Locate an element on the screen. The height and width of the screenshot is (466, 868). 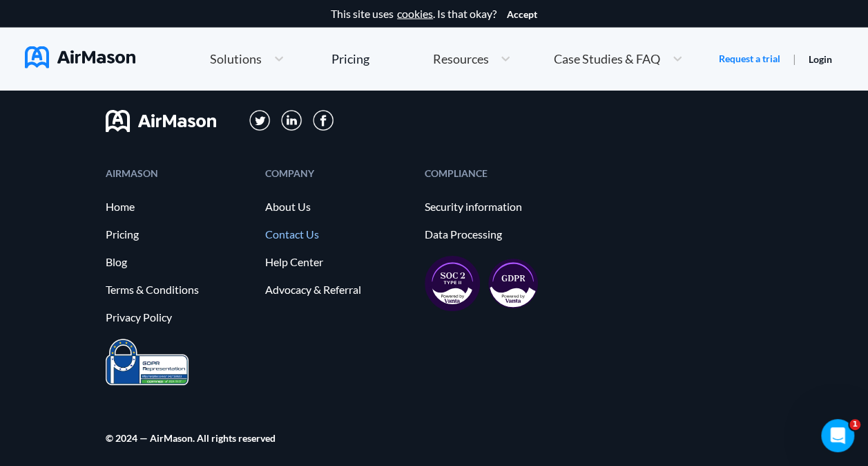
img: prighter-certificate-eu-7c0b0bead1821e86115914626e15d079.png is located at coordinates (147, 362).